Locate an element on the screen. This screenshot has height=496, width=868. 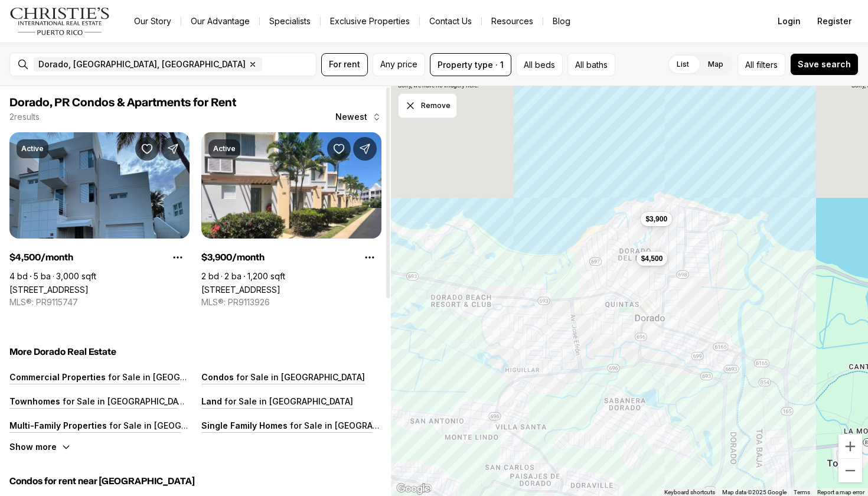
button: Show more is located at coordinates (40, 447).